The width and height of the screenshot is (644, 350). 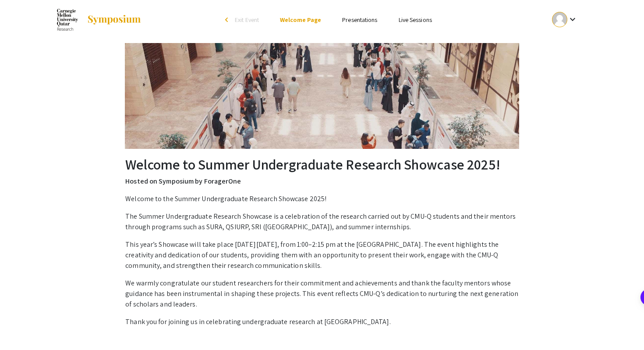 What do you see at coordinates (322, 222) in the screenshot?
I see `p: The Summer Undergraduate Research Showcase is a celebration of the research carried out by CMU-Q ...` at bounding box center [322, 222].